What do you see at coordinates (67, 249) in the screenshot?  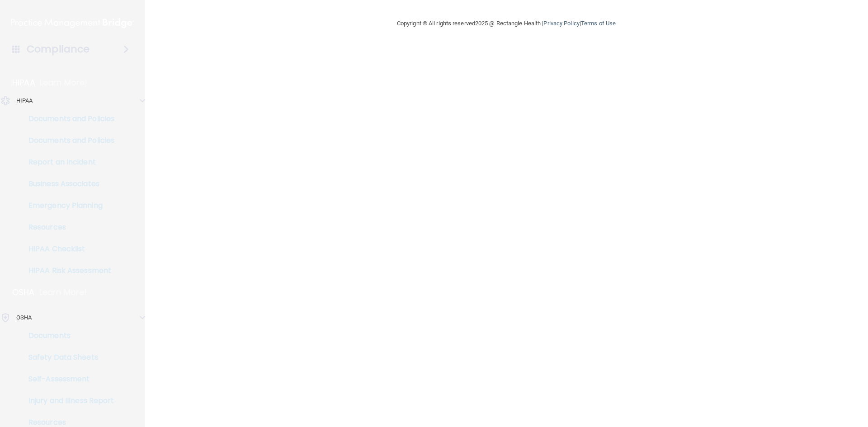 I see `p: HIPAA Checklist` at bounding box center [67, 249].